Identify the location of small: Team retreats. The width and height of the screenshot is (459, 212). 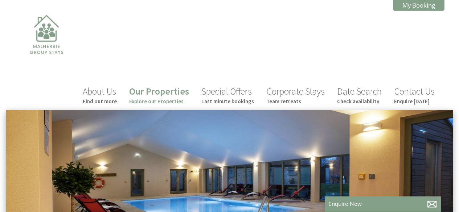
(295, 101).